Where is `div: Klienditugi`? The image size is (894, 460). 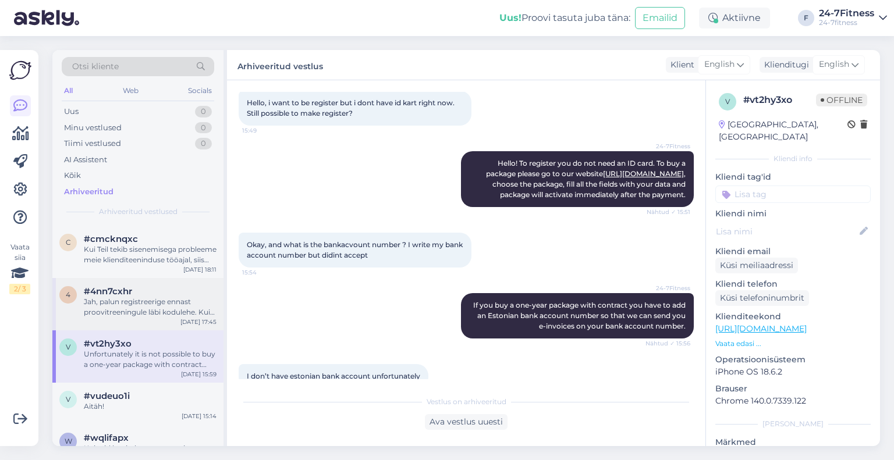 div: Klienditugi is located at coordinates (784, 65).